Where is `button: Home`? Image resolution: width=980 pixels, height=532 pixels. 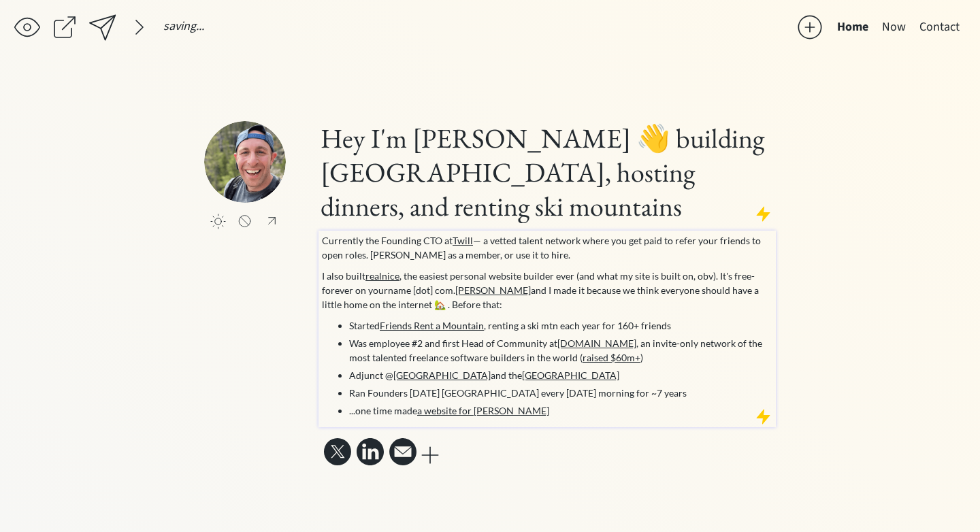 button: Home is located at coordinates (853, 27).